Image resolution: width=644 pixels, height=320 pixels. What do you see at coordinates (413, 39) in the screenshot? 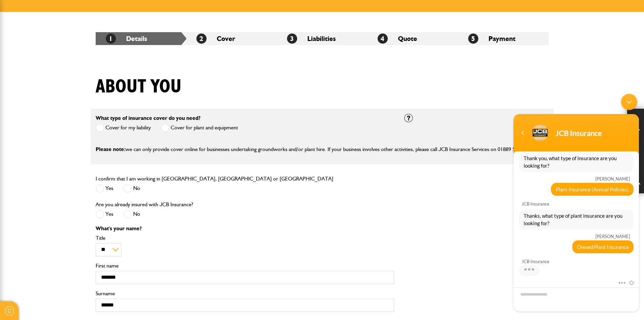
I see `li: Quote` at bounding box center [413, 39].